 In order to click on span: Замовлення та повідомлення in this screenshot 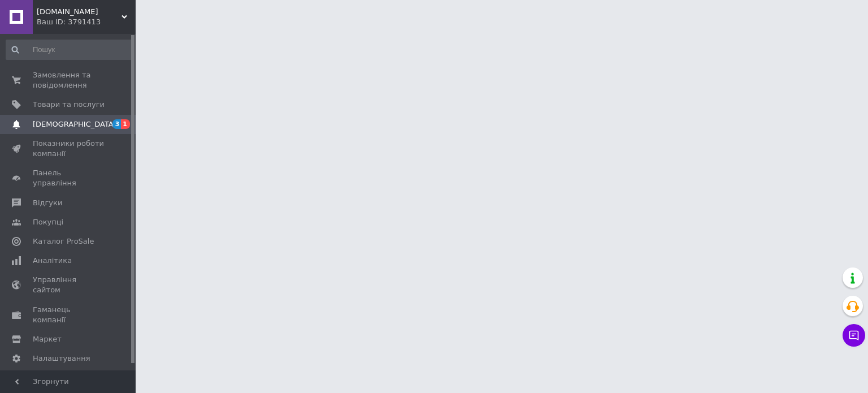, I will do `click(68, 80)`.